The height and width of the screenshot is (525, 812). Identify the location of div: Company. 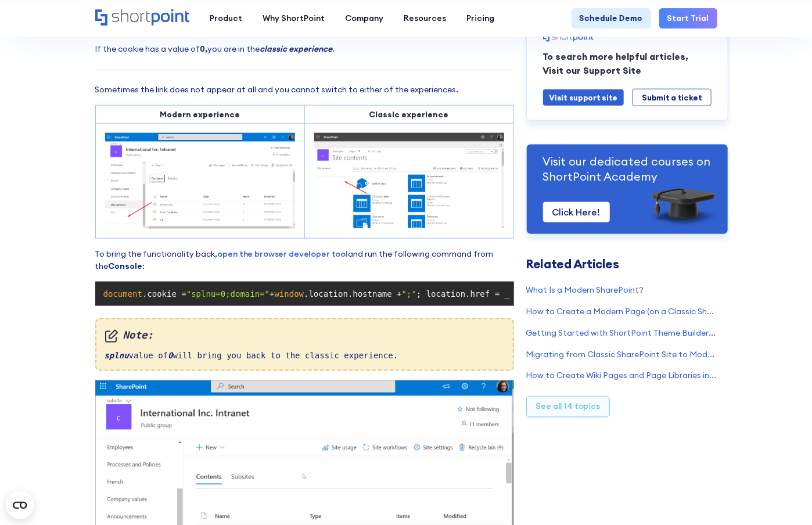
(364, 18).